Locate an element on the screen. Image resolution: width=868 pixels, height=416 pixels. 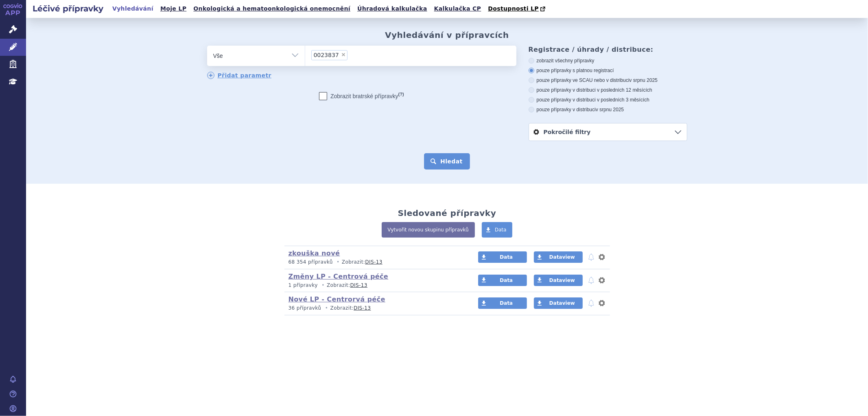
a: Změny LP - Centrová péče is located at coordinates (339, 276).